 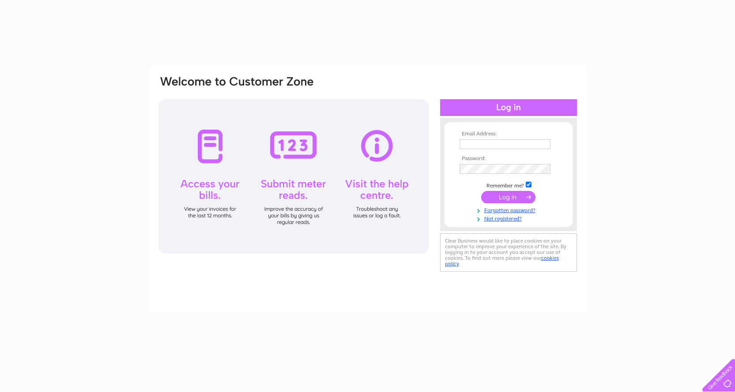 What do you see at coordinates (508, 185) in the screenshot?
I see `td: Remember me?` at bounding box center [508, 185].